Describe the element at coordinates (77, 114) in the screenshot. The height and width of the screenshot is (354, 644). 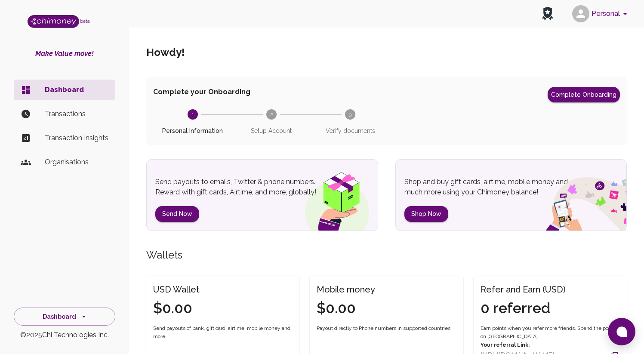
I see `p: Transactions` at that location.